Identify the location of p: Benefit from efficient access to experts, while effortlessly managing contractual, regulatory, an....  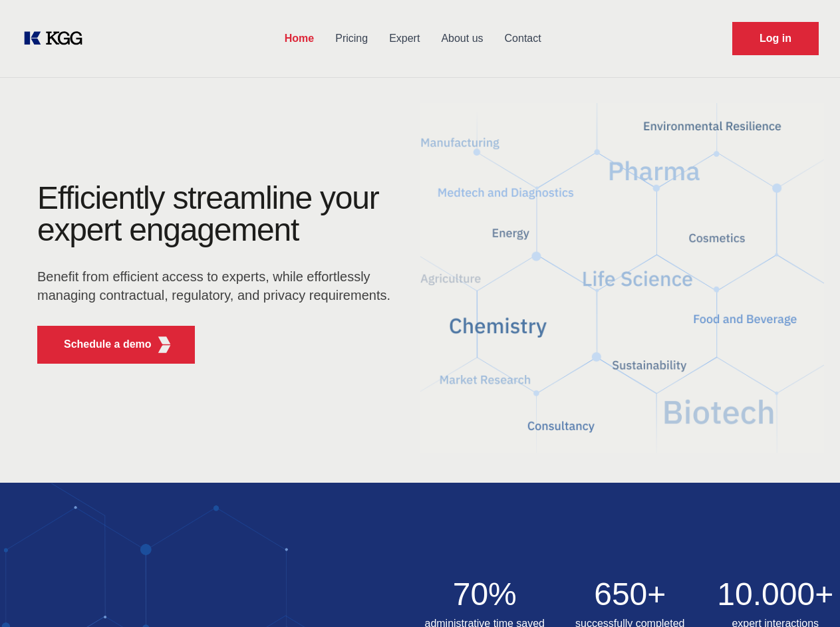
(218, 286).